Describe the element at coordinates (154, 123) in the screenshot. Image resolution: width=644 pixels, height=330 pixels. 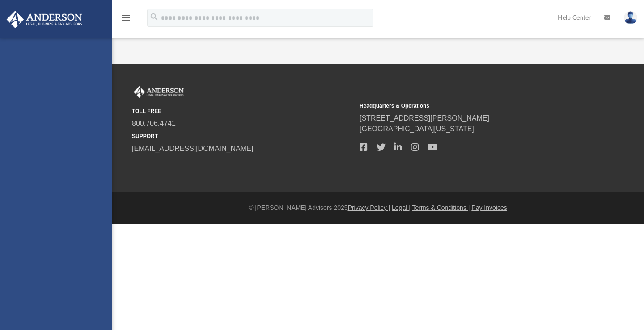
I see `a: 800.706.4741` at that location.